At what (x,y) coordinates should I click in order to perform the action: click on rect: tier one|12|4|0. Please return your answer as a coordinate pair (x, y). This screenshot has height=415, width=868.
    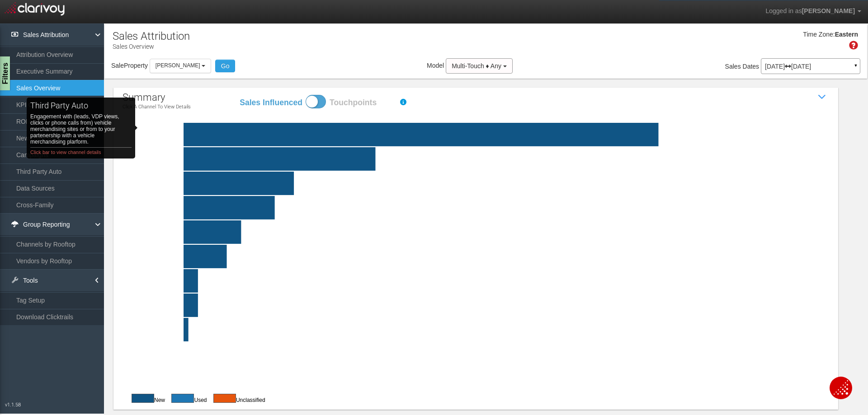
    Looking at the image, I should click on (497, 232).